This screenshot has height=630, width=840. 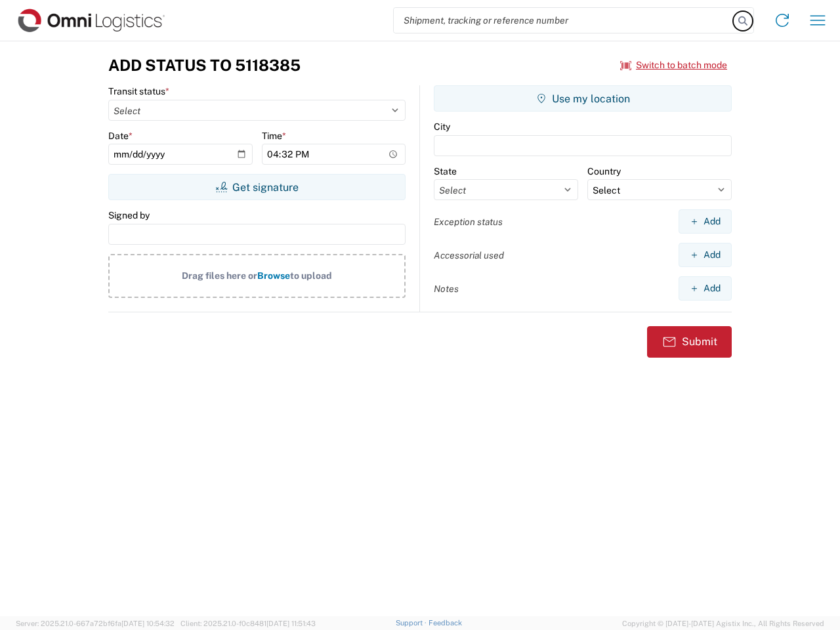 I want to click on a: Support, so click(x=412, y=623).